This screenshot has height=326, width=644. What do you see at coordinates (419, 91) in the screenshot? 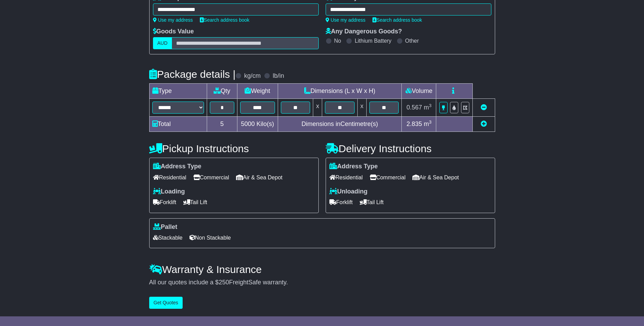
I see `td: Volume` at bounding box center [419, 91].